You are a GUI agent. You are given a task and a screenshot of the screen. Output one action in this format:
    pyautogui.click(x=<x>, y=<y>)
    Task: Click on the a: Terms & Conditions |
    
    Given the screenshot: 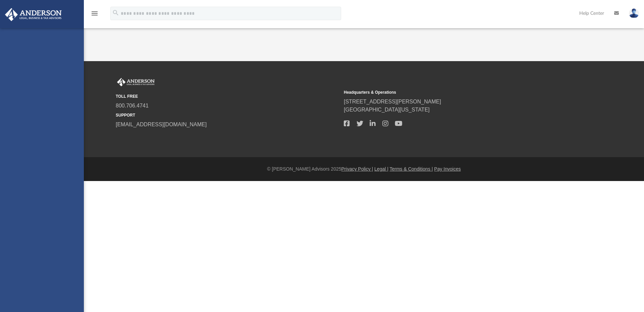 What is the action you would take?
    pyautogui.click(x=411, y=169)
    